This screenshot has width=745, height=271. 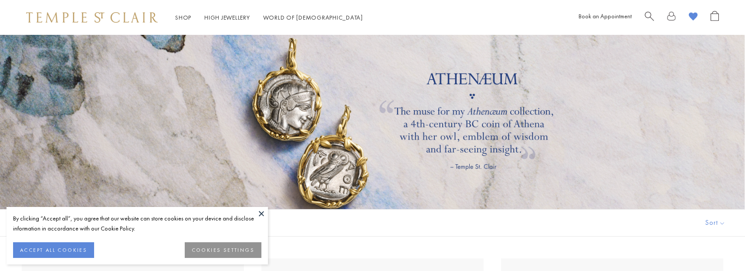 What do you see at coordinates (605, 16) in the screenshot?
I see `a: Book an Appointment` at bounding box center [605, 16].